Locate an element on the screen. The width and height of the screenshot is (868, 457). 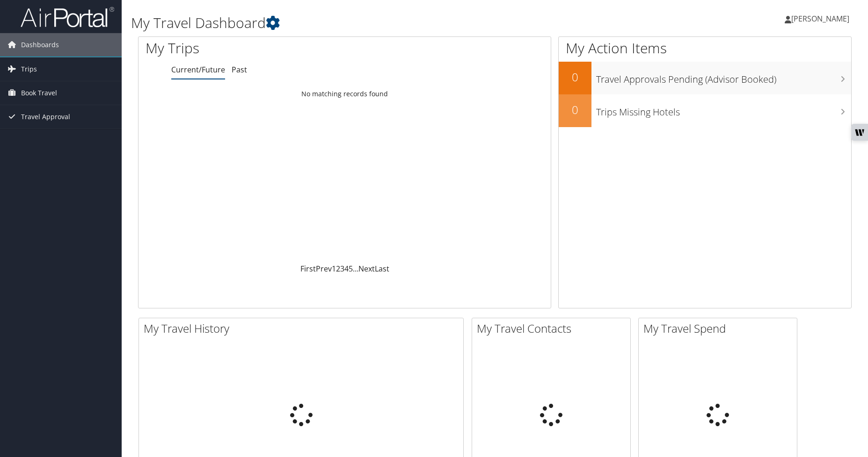
a: 3 is located at coordinates (342, 269).